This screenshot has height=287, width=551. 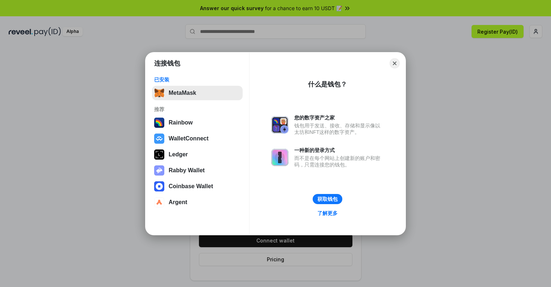 What do you see at coordinates (328, 199) in the screenshot?
I see `div: 获取钱包` at bounding box center [328, 199].